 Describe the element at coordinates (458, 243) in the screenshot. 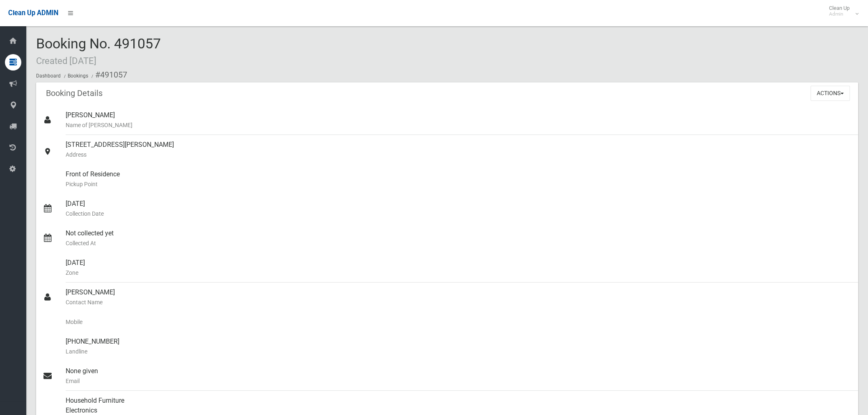

I see `small: Collected At` at that location.